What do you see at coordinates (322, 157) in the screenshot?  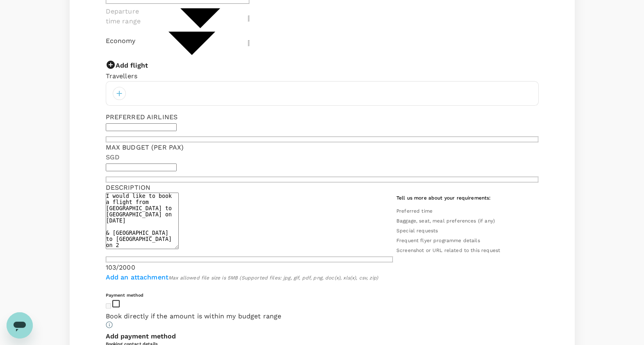 I see `p: SGD` at bounding box center [322, 157].